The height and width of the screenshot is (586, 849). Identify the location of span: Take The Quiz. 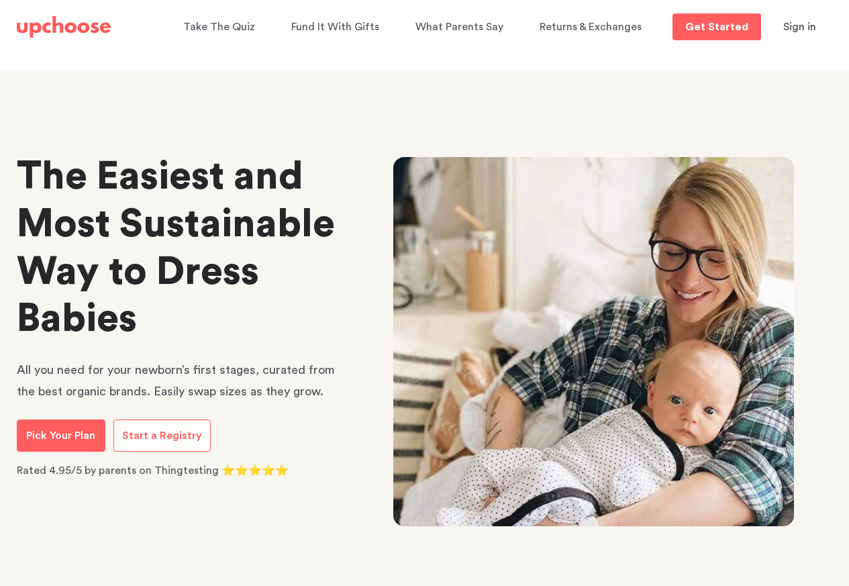
(219, 27).